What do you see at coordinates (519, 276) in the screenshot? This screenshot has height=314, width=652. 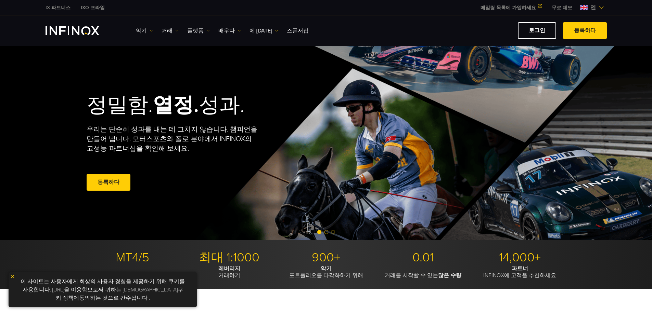 I see `font: INFINOX에 고객을 추천하세요` at bounding box center [519, 276].